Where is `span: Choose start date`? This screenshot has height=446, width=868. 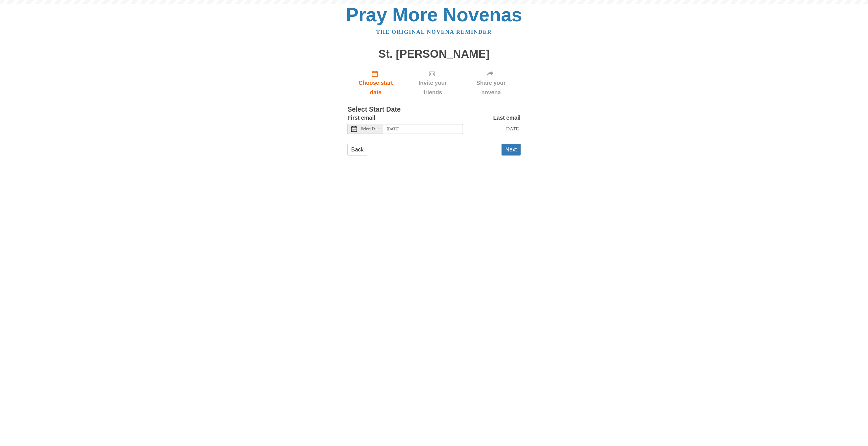
span: Choose start date is located at coordinates (376, 88).